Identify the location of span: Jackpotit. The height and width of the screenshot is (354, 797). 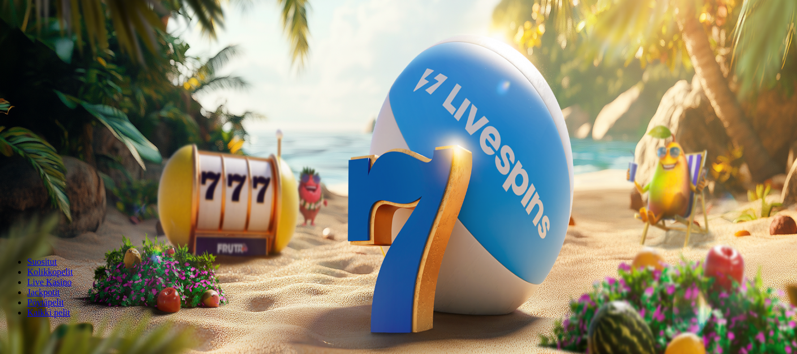
(44, 292).